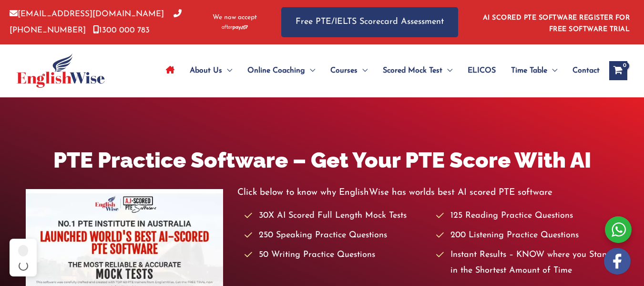  Describe the element at coordinates (370, 22) in the screenshot. I see `a: Free PTE/IELTS Scorecard Assessment` at that location.